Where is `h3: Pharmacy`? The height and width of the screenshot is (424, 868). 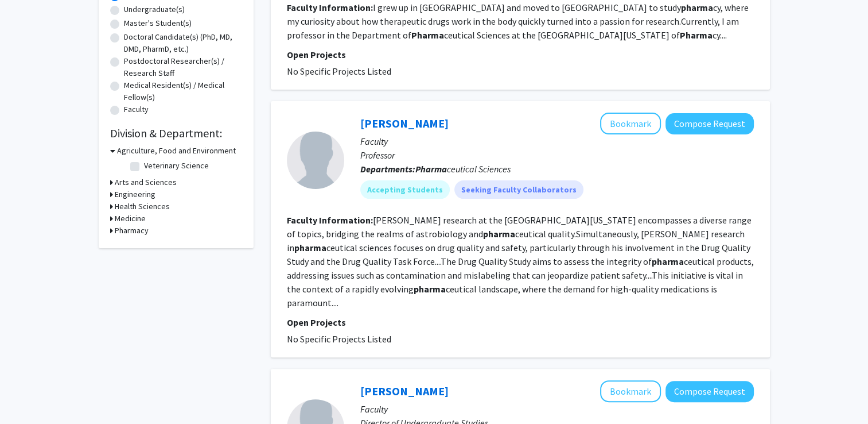 h3: Pharmacy is located at coordinates (131, 230).